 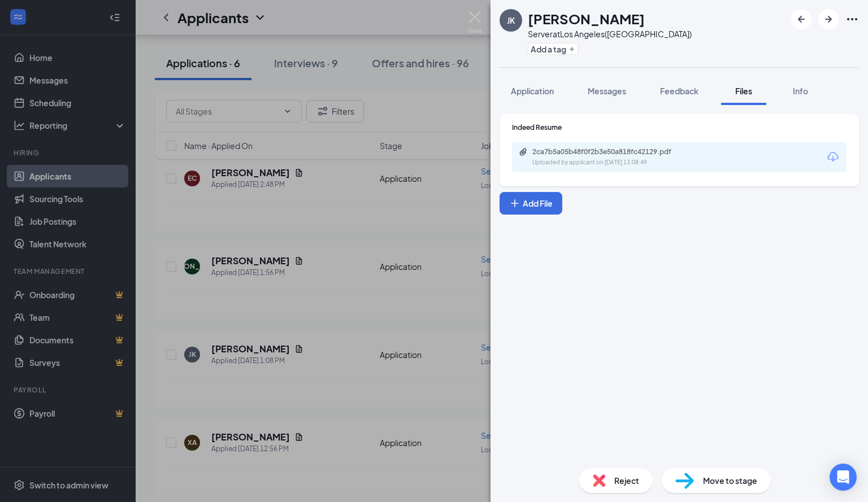 I want to click on span: Messages, so click(x=608, y=91).